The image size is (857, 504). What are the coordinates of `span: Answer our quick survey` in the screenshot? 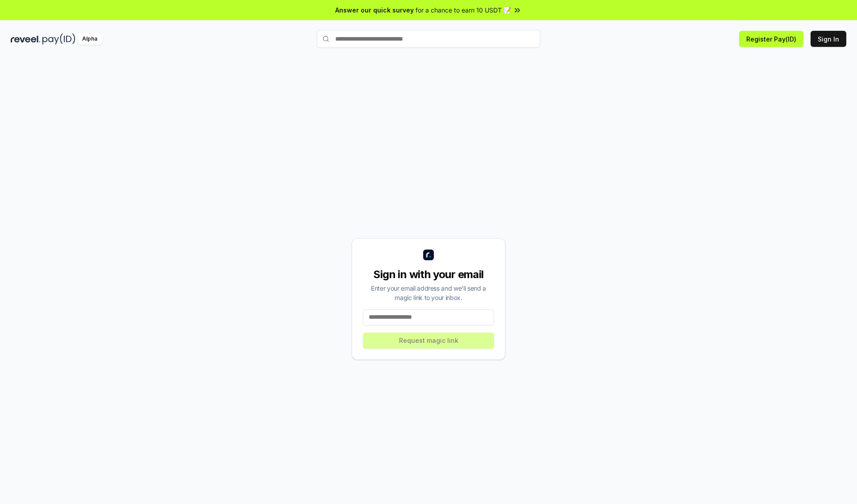 It's located at (375, 10).